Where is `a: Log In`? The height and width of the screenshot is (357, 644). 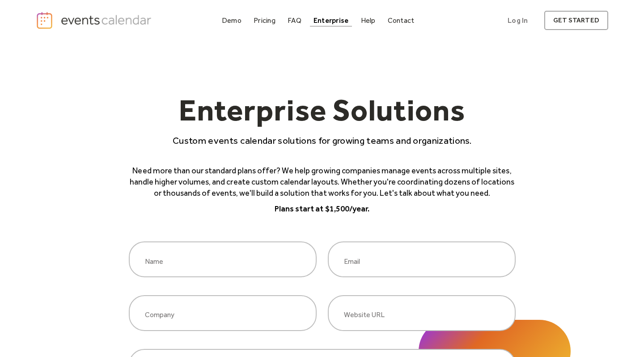 a: Log In is located at coordinates (517, 20).